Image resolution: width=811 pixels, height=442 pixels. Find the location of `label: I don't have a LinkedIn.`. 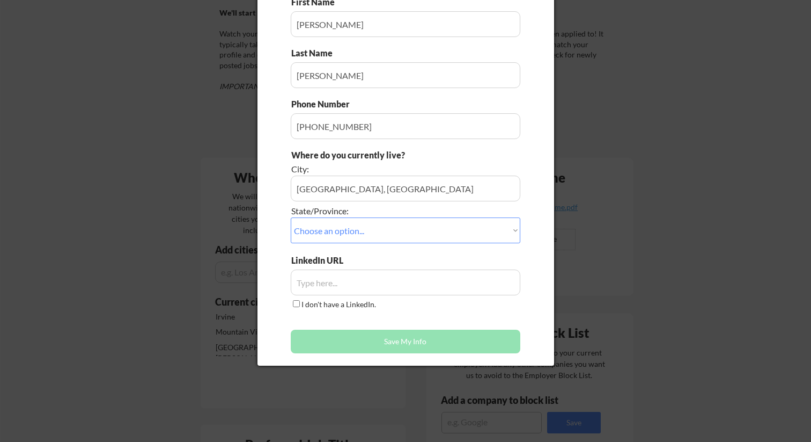

label: I don't have a LinkedIn. is located at coordinates (339, 304).